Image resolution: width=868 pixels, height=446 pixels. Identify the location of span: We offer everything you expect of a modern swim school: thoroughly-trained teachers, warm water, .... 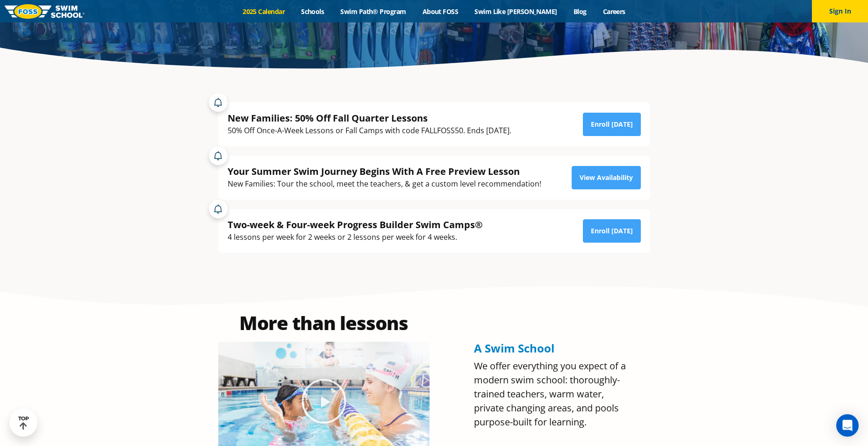
(550, 394).